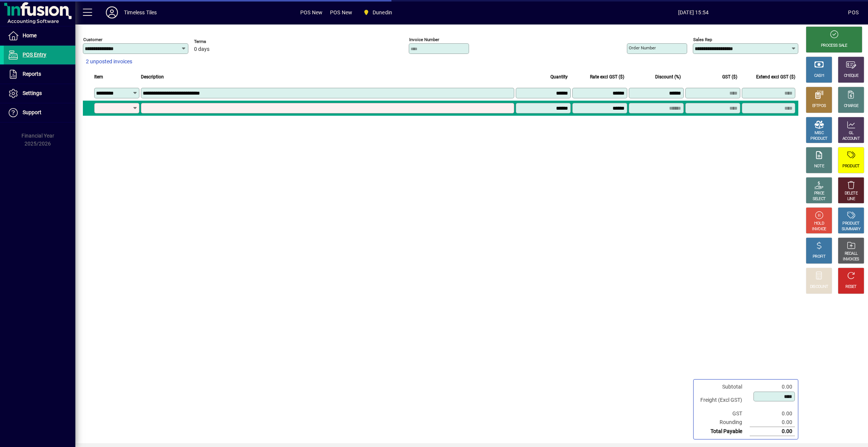 Image resolution: width=868 pixels, height=447 pixels. I want to click on a: Home, so click(40, 36).